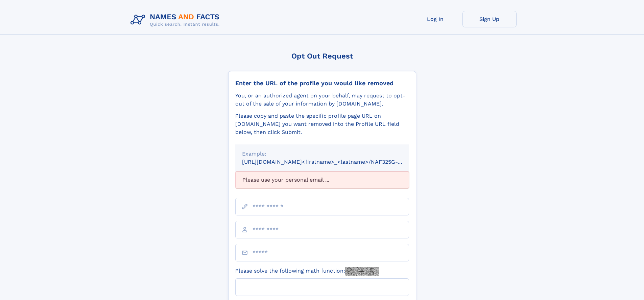  I want to click on div: Opt Out Request, so click(322, 56).